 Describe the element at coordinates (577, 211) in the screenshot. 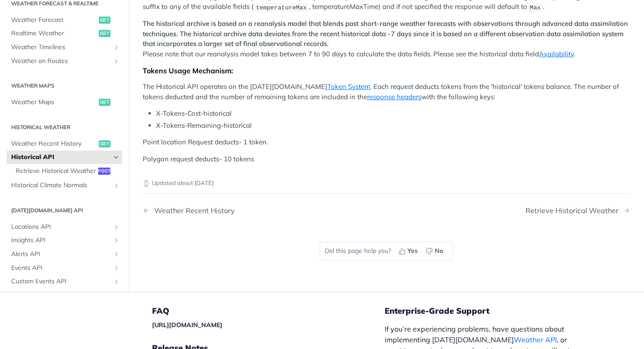

I see `a: Next Page: Retrieve Historical Weather` at that location.